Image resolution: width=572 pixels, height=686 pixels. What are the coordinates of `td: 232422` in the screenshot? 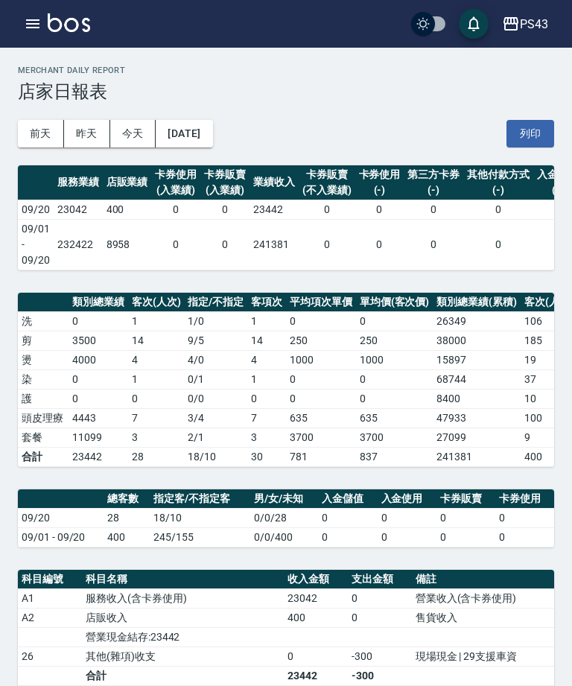 It's located at (78, 244).